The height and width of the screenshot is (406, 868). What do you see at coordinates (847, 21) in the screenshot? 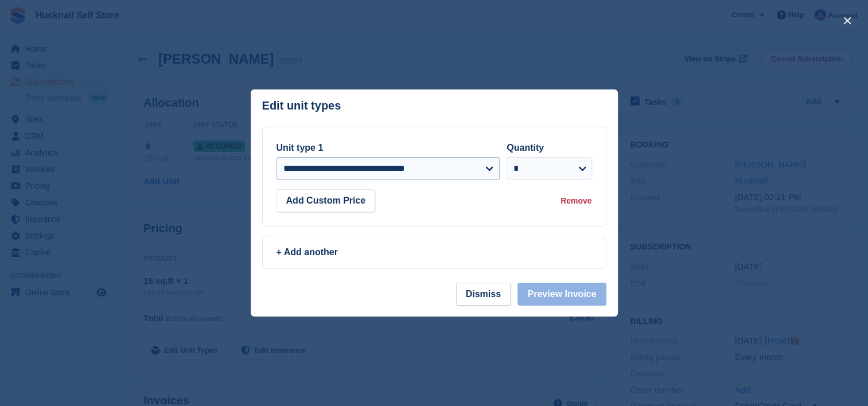
I see `button: close` at bounding box center [847, 21].